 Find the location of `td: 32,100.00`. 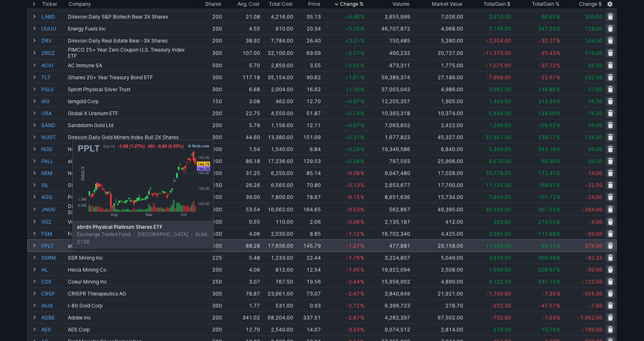

td: 32,100.00 is located at coordinates (277, 52).